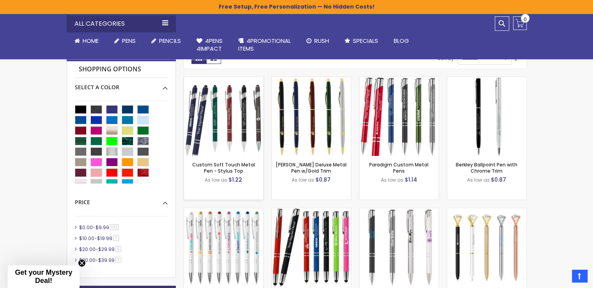  I want to click on a: $0.00-$9.99191, so click(99, 227).